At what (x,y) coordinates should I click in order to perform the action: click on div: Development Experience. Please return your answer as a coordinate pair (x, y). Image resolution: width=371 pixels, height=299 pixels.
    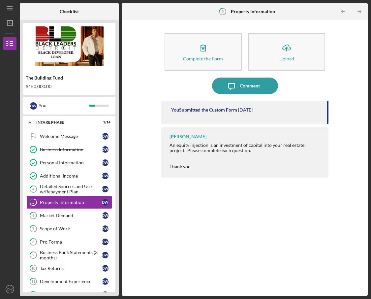
    Looking at the image, I should click on (71, 281).